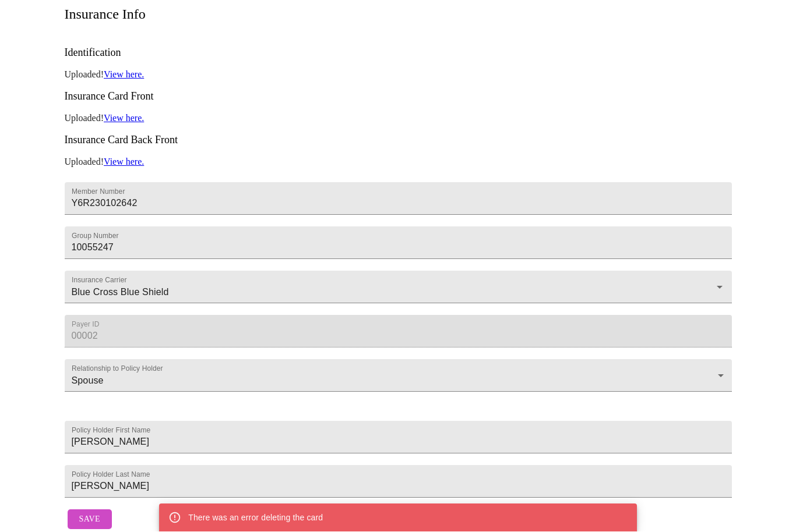 This screenshot has width=796, height=532. What do you see at coordinates (398, 140) in the screenshot?
I see `h3: Insurance Card Back Front` at bounding box center [398, 140].